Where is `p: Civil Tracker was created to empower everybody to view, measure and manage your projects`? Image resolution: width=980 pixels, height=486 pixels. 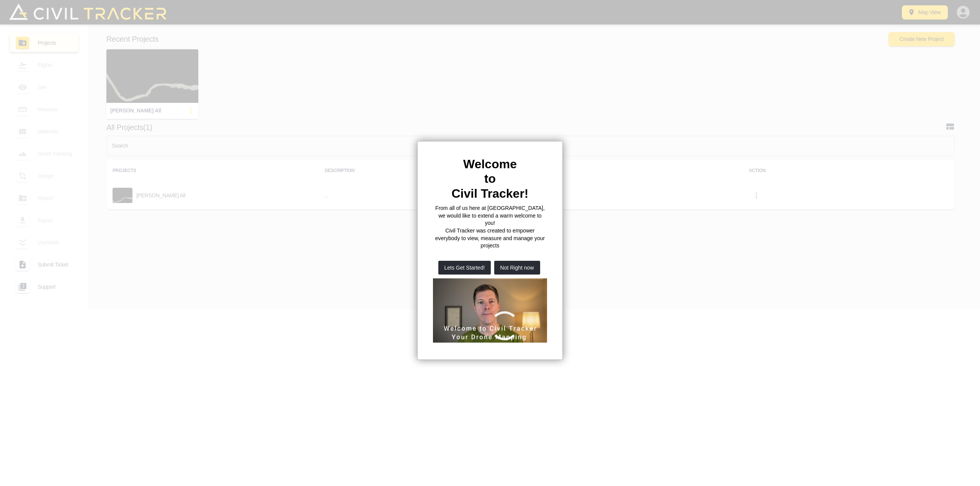 p: Civil Tracker was created to empower everybody to view, measure and manage your projects is located at coordinates (490, 238).